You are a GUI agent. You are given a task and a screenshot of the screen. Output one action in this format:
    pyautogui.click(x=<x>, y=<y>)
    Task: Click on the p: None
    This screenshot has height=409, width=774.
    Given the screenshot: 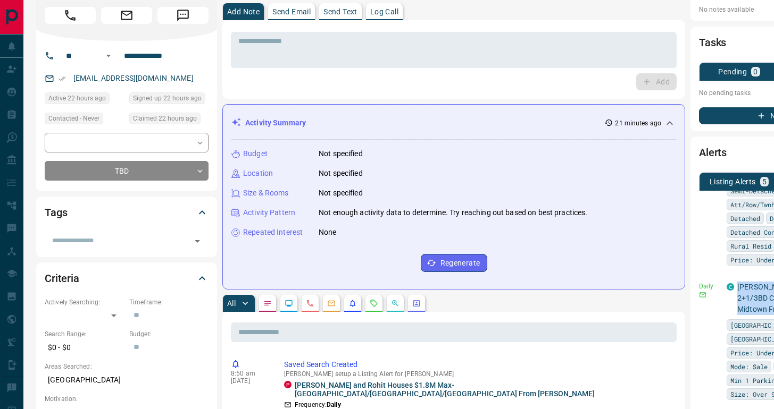 What is the action you would take?
    pyautogui.click(x=328, y=232)
    